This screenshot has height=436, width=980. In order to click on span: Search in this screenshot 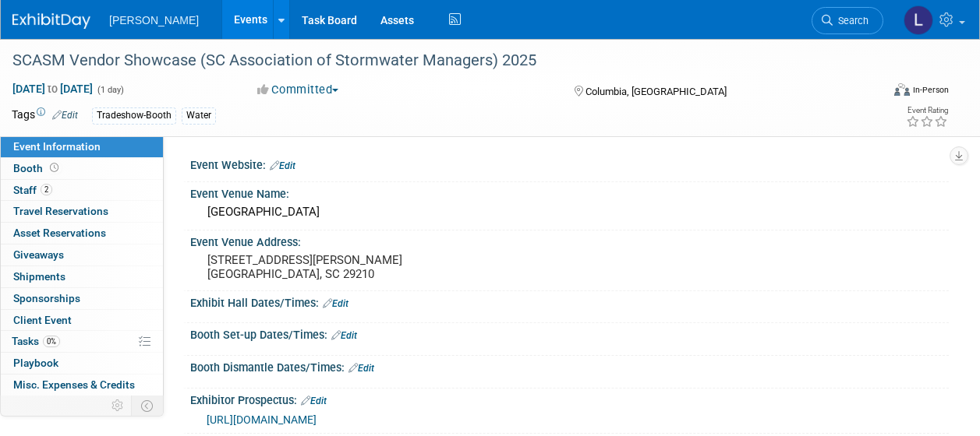, I will do `click(851, 20)`.